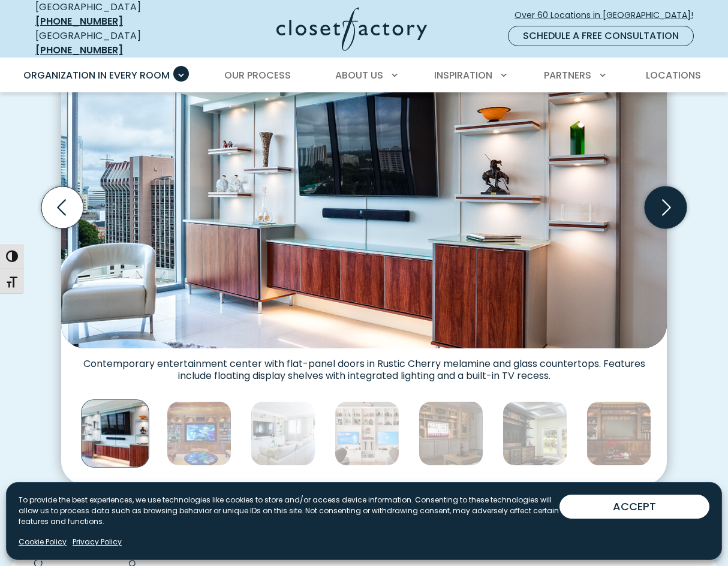 This screenshot has width=728, height=566. What do you see at coordinates (535, 434) in the screenshot?
I see `img: Modern custom entertainment center with floating shelves, textured paneling, and a central TV dis...` at bounding box center [535, 434].